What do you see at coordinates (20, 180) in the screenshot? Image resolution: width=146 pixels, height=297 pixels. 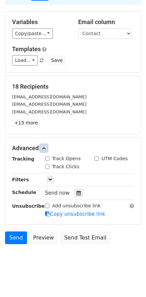 I see `strong: Filters` at bounding box center [20, 180].